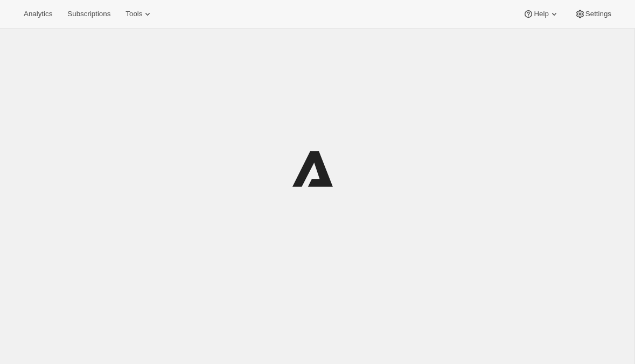 This screenshot has width=635, height=364. What do you see at coordinates (593, 14) in the screenshot?
I see `button: Settings` at bounding box center [593, 14].